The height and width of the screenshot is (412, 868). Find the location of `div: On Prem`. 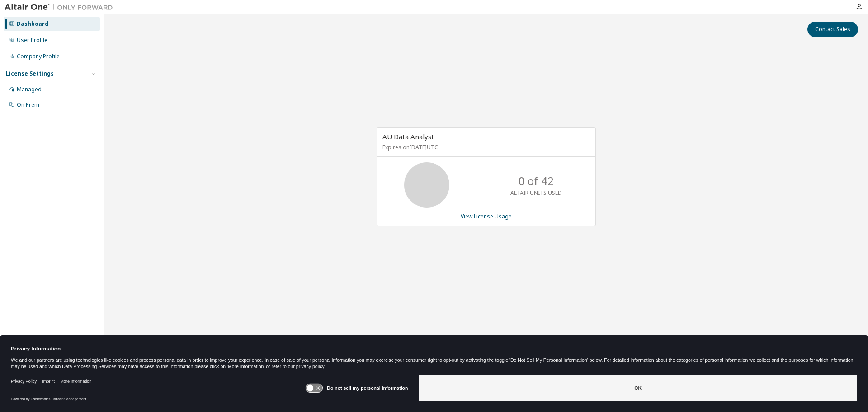

div: On Prem is located at coordinates (28, 105).